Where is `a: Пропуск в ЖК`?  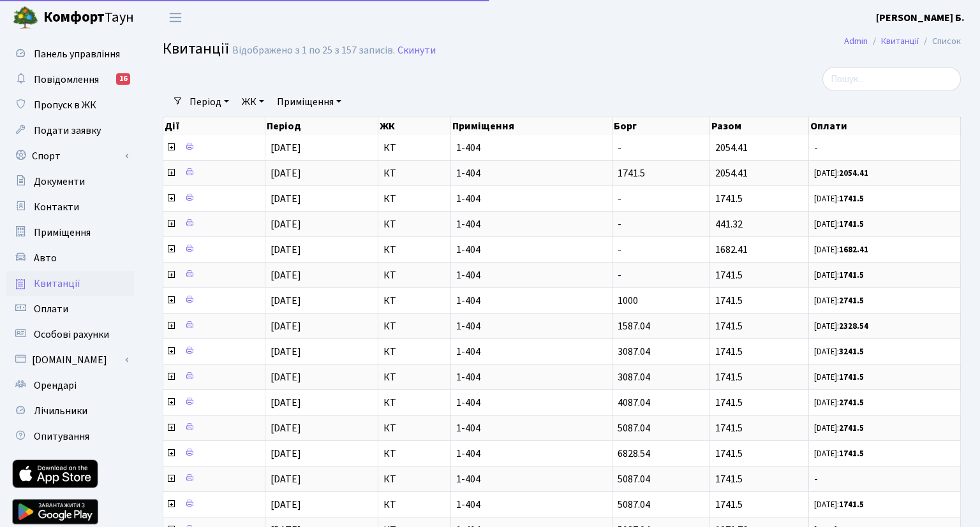
a: Пропуск в ЖК is located at coordinates (70, 105).